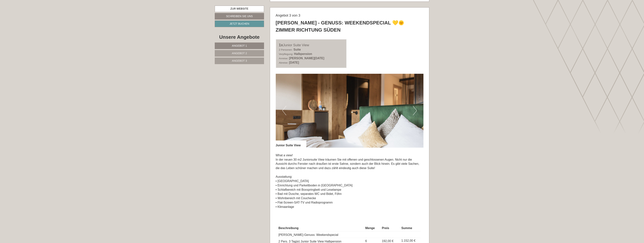 Image resolution: width=644 pixels, height=243 pixels. I want to click on b: Halbpension, so click(303, 54).